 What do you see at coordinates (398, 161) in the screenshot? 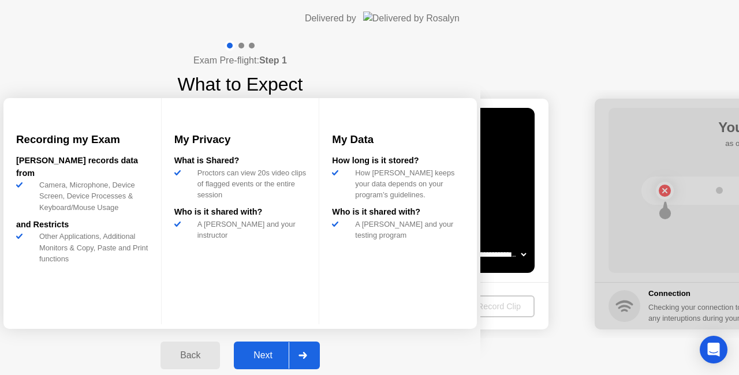
I see `div: How long is it stored?` at bounding box center [398, 161].